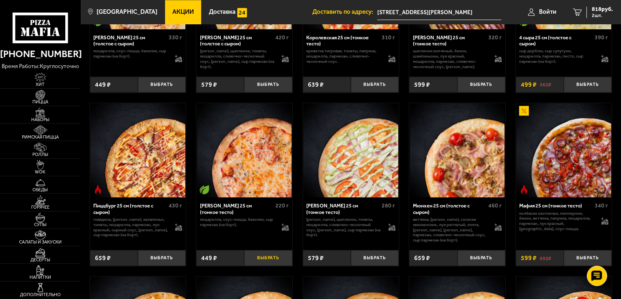 The width and height of the screenshot is (621, 299). I want to click on input: Ваш адрес доставки, so click(439, 12).